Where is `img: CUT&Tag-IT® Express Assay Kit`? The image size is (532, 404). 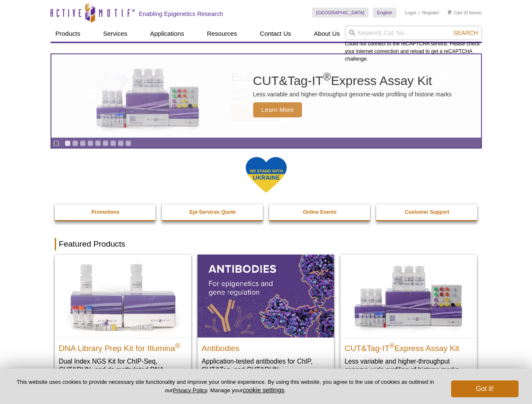 img: CUT&Tag-IT® Express Assay Kit is located at coordinates (408, 296).